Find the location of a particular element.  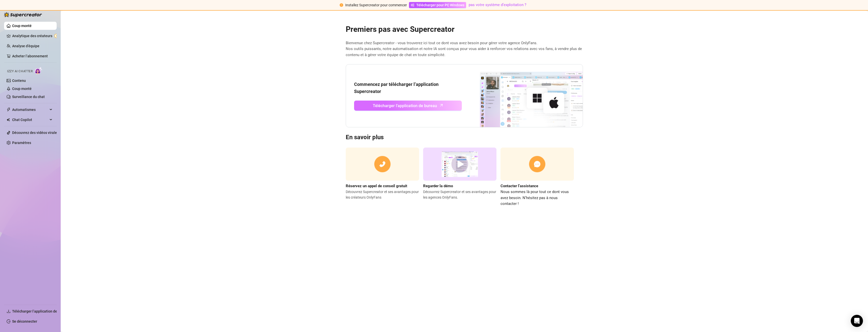

img: Contacter l’assistance is located at coordinates (537, 164).